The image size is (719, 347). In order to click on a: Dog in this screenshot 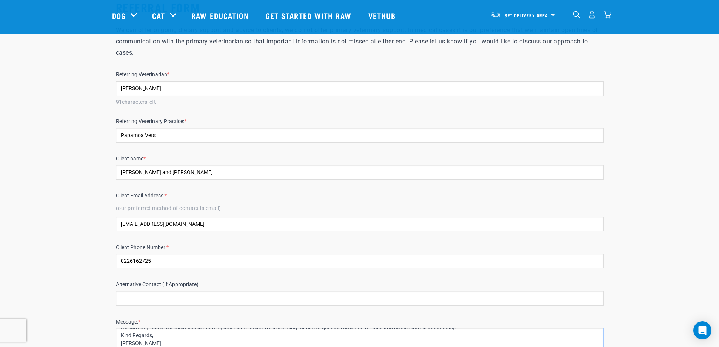, I will do `click(119, 15)`.